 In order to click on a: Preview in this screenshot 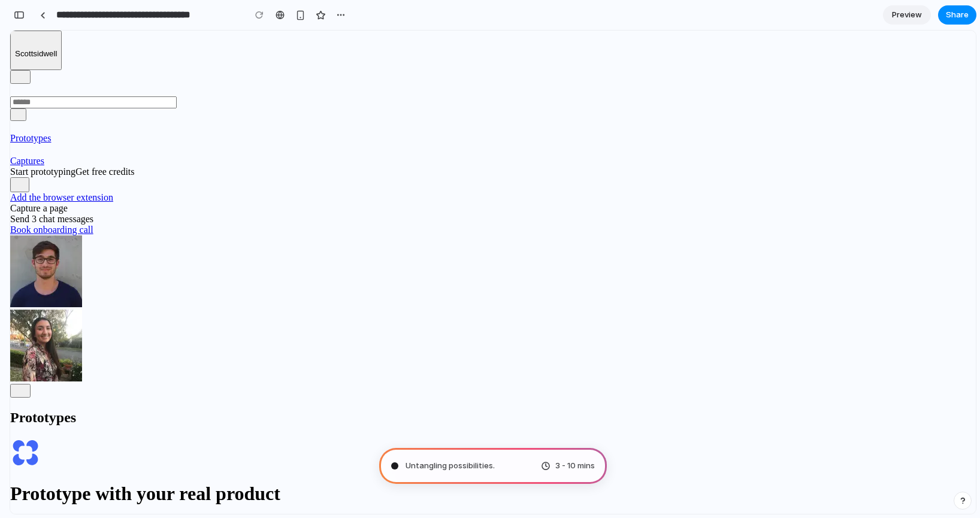, I will do `click(908, 15)`.